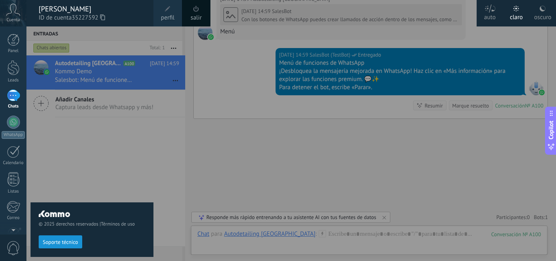  What do you see at coordinates (490, 16) in the screenshot?
I see `div: auto` at bounding box center [490, 16].